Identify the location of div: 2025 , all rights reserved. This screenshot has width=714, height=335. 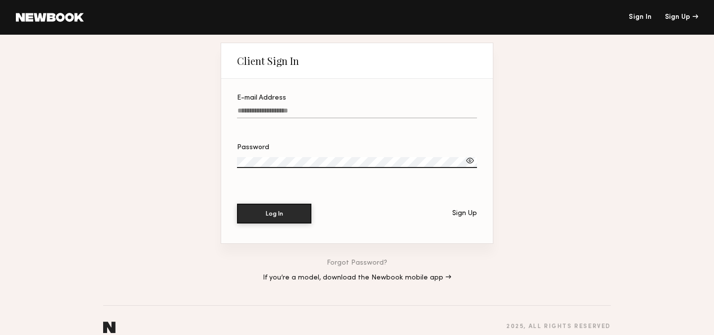
(558, 327).